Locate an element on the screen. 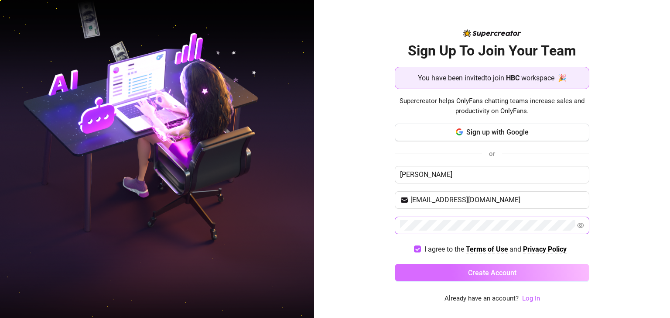  span: Already have an account? is located at coordinates (481, 298).